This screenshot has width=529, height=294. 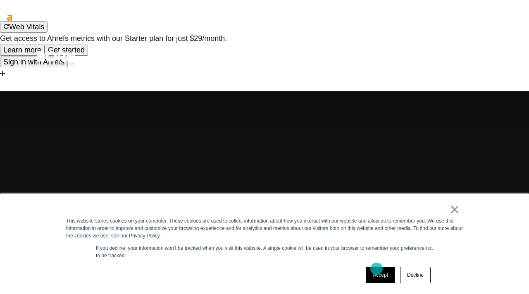 What do you see at coordinates (86, 51) in the screenshot?
I see `img: tab_keywords_by_traffic_grey.svg` at bounding box center [86, 51].